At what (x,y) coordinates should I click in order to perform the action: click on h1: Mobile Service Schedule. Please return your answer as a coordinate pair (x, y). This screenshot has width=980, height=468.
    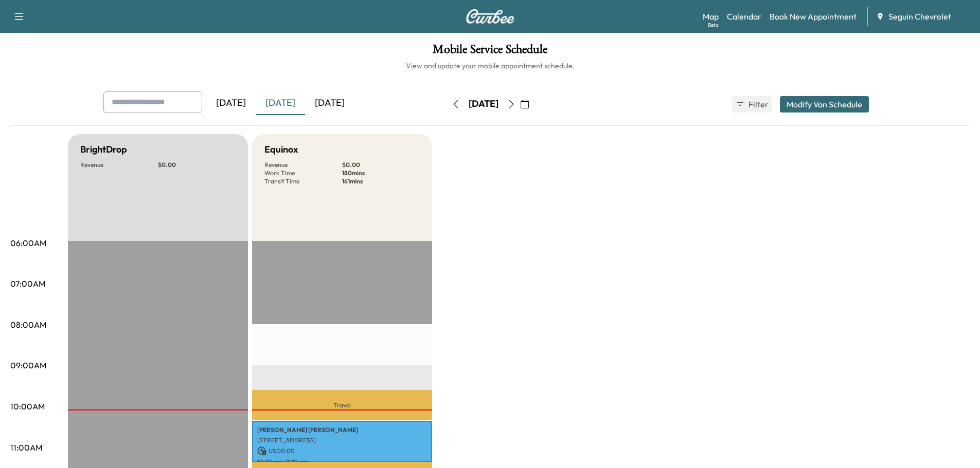
    Looking at the image, I should click on (490, 52).